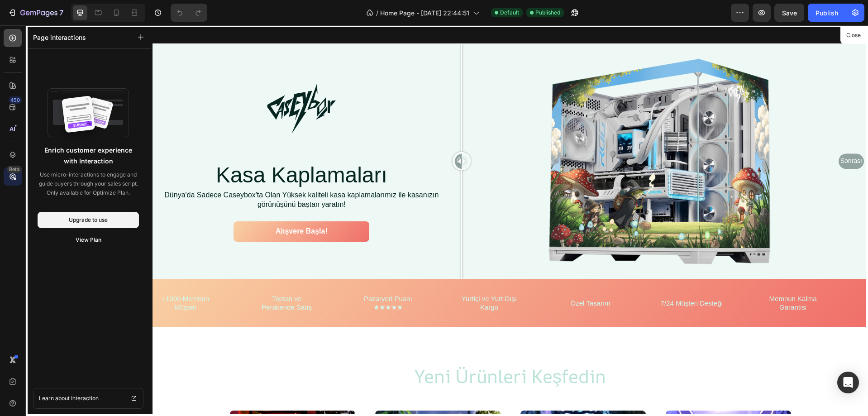 The width and height of the screenshot is (868, 416). Describe the element at coordinates (827, 13) in the screenshot. I see `button: Publish` at that location.